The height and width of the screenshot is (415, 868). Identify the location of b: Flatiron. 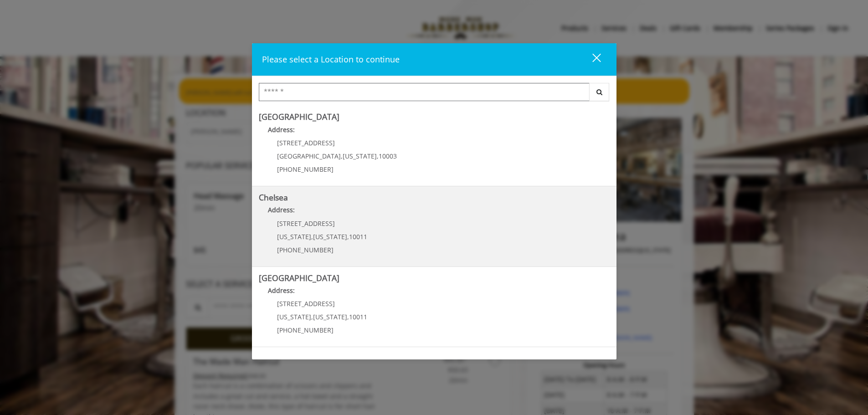
(272, 357).